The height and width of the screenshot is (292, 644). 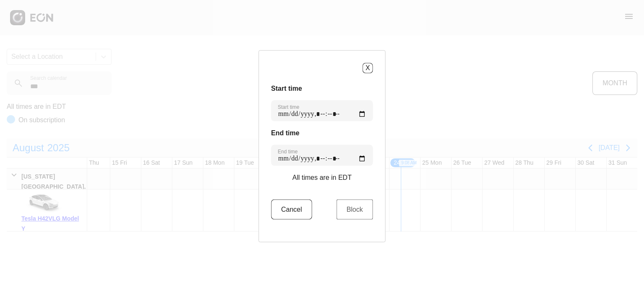 I want to click on button: X, so click(x=368, y=67).